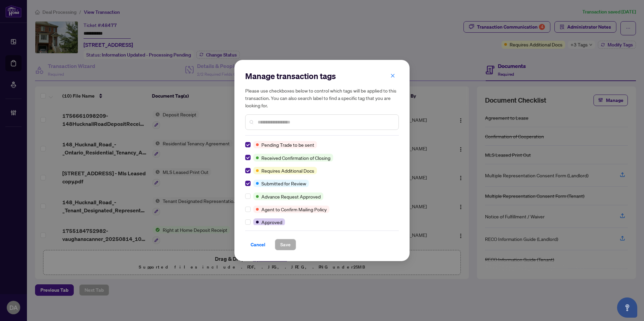 The width and height of the screenshot is (644, 321). Describe the element at coordinates (258, 244) in the screenshot. I see `span: Cancel` at that location.